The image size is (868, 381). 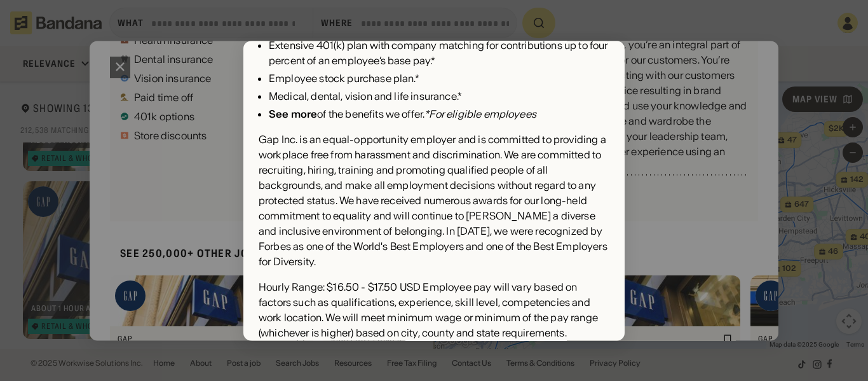 I want to click on div: Gap Inc. is an equal-opportunity employer and is committed to providing a workplace free from har..., so click(x=434, y=201).